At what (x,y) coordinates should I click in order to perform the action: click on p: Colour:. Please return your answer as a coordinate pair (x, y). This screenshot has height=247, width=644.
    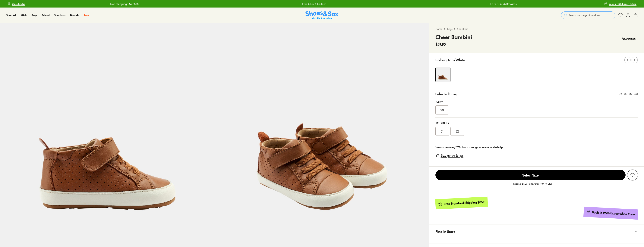
    Looking at the image, I should click on (441, 60).